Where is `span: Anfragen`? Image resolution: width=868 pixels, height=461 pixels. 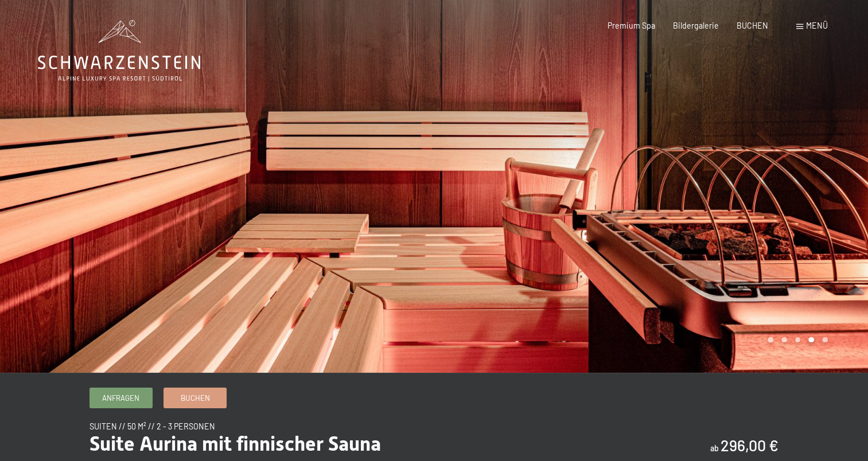 span: Anfragen is located at coordinates (121, 398).